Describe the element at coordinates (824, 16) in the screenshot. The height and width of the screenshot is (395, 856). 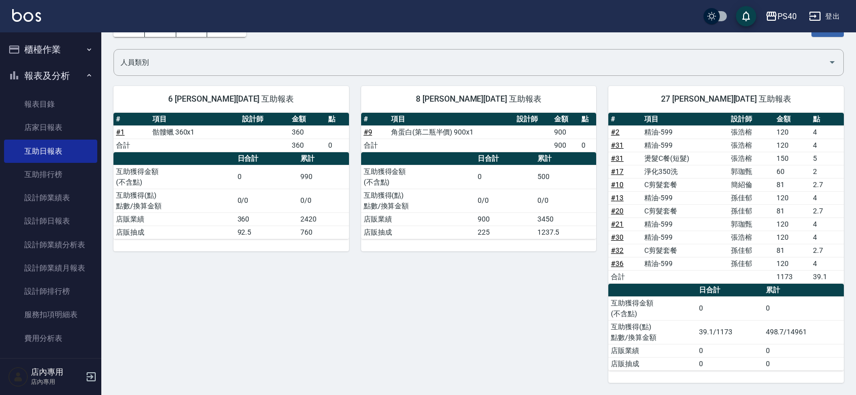
I see `button: 登出` at that location.